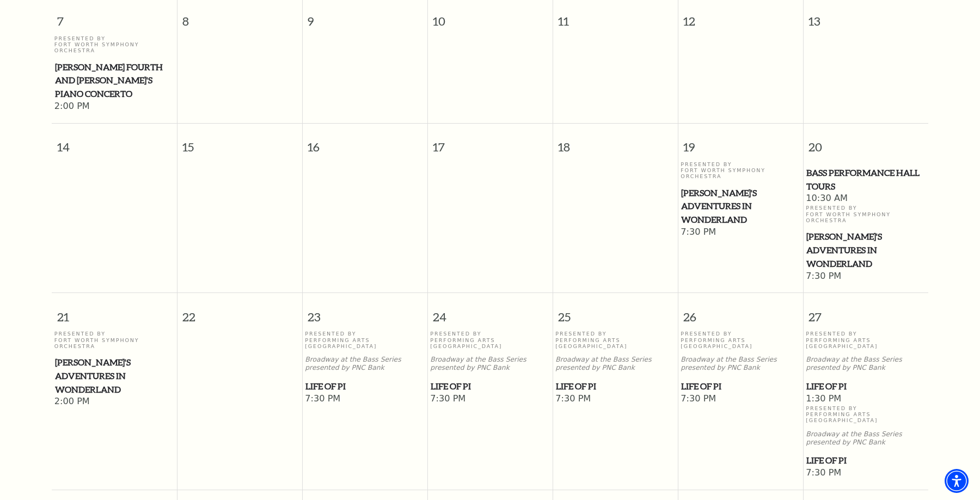  Describe the element at coordinates (615, 311) in the screenshot. I see `span: 25` at that location.